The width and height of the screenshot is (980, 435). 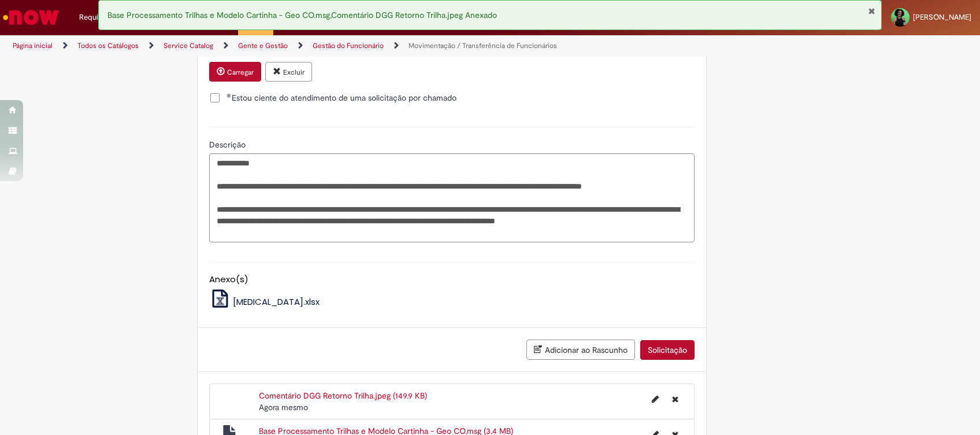 I want to click on a: Comentário DGG Retorno Trilha.jpeg (149.9 KB), so click(x=343, y=395).